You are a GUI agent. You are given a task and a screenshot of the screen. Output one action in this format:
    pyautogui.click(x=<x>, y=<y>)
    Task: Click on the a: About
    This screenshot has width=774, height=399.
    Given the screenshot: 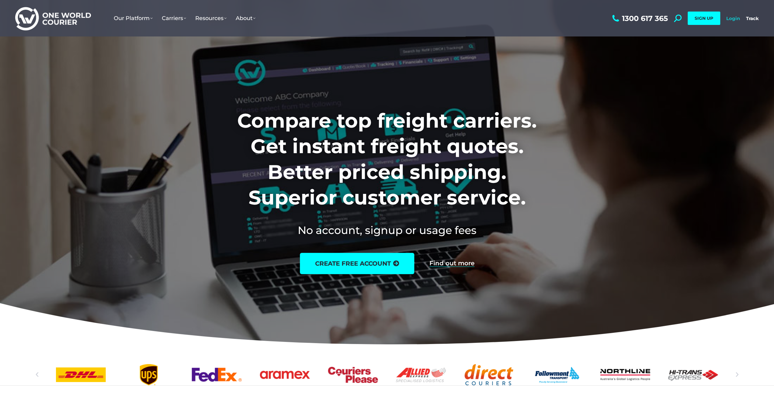 What is the action you would take?
    pyautogui.click(x=245, y=18)
    